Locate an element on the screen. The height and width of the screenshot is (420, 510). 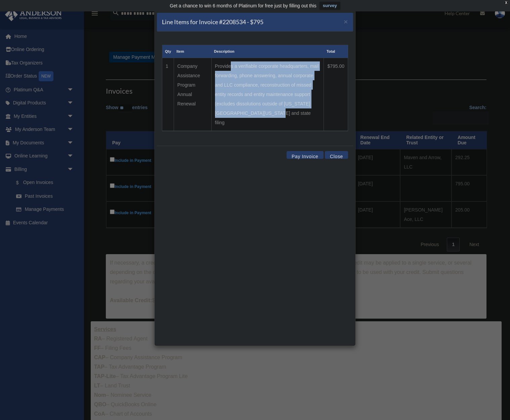
a: survey is located at coordinates (330, 6).